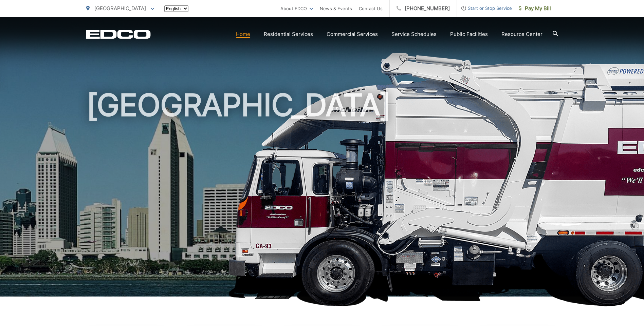 The height and width of the screenshot is (326, 644). What do you see at coordinates (352, 34) in the screenshot?
I see `a: Commercial Services` at bounding box center [352, 34].